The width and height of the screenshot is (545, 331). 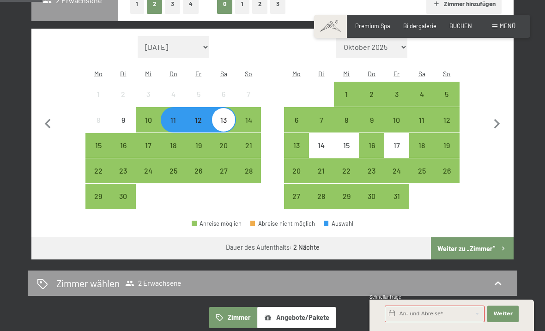 What do you see at coordinates (503, 314) in the screenshot?
I see `span: Weiter` at bounding box center [503, 314].